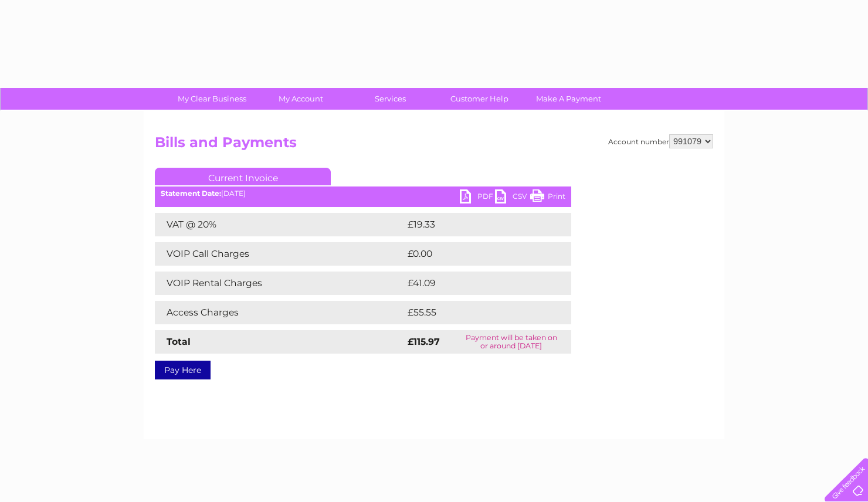 Image resolution: width=868 pixels, height=502 pixels. I want to click on a: Pay Here, so click(182, 370).